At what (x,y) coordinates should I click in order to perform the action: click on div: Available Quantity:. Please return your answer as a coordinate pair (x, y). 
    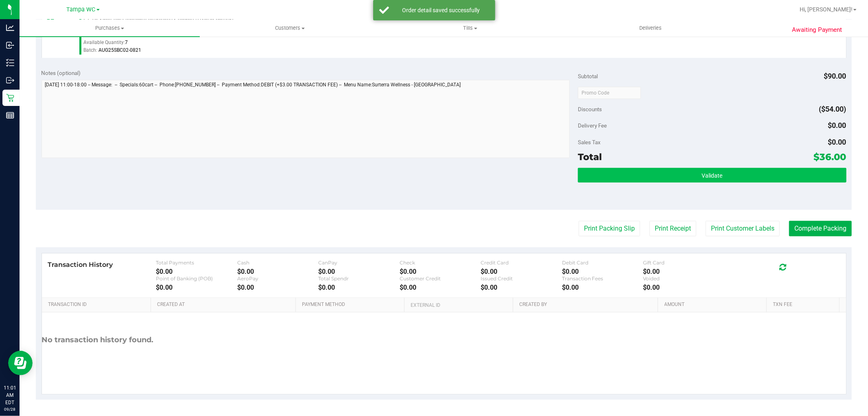
    Looking at the image, I should click on (187, 44).